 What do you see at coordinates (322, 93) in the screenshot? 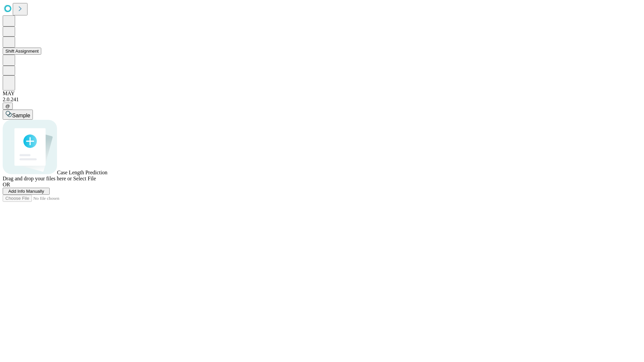
I see `div: MAY` at bounding box center [322, 93].